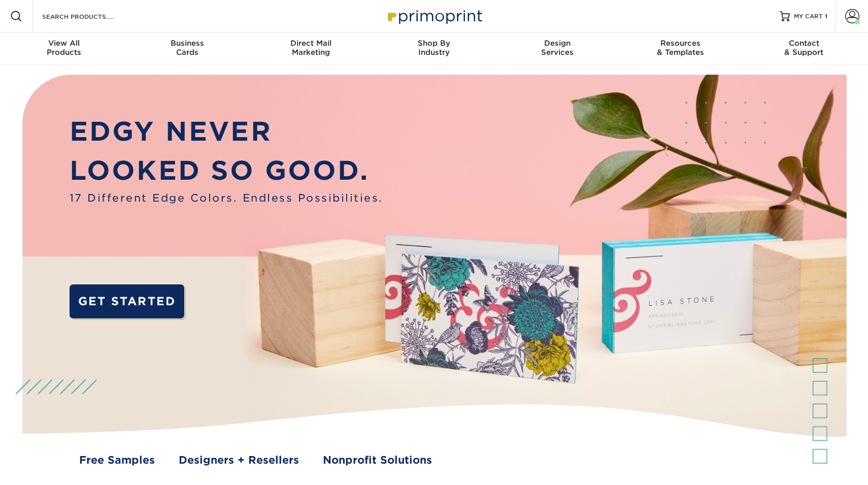 Image resolution: width=868 pixels, height=485 pixels. I want to click on img: Primoprint, so click(434, 15).